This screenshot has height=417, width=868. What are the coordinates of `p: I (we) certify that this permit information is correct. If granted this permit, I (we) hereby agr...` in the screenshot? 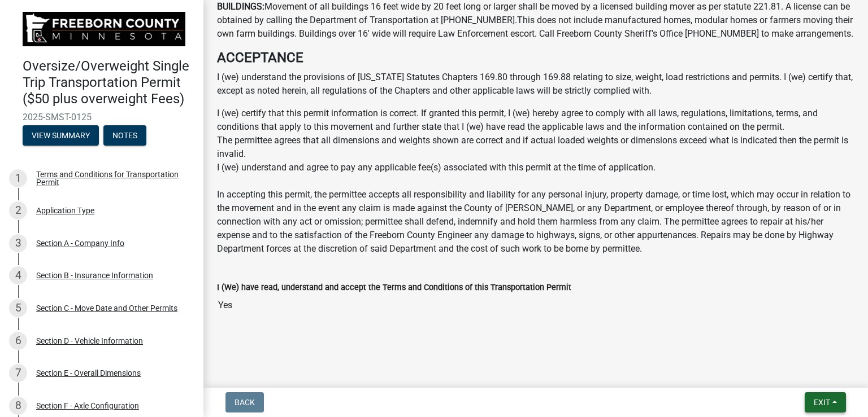 It's located at (536, 181).